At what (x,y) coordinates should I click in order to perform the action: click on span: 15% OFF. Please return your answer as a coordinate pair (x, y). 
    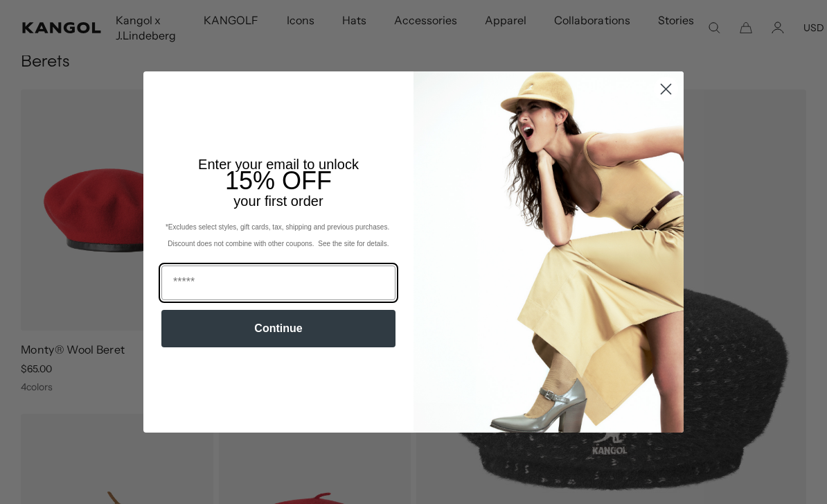
    Looking at the image, I should click on (279, 180).